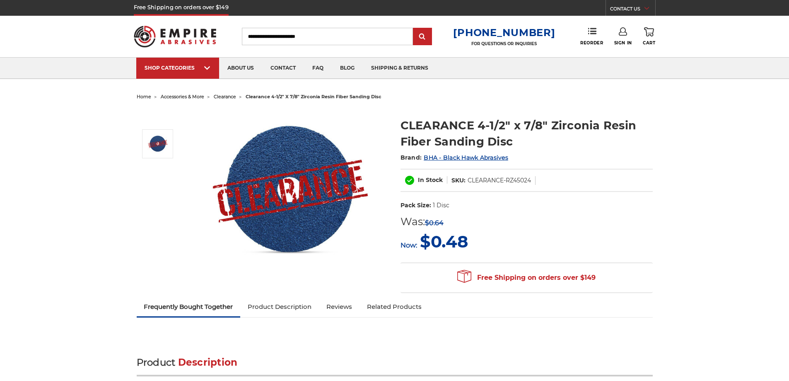 The image size is (789, 381). What do you see at coordinates (225, 97) in the screenshot?
I see `span: clearance` at bounding box center [225, 97].